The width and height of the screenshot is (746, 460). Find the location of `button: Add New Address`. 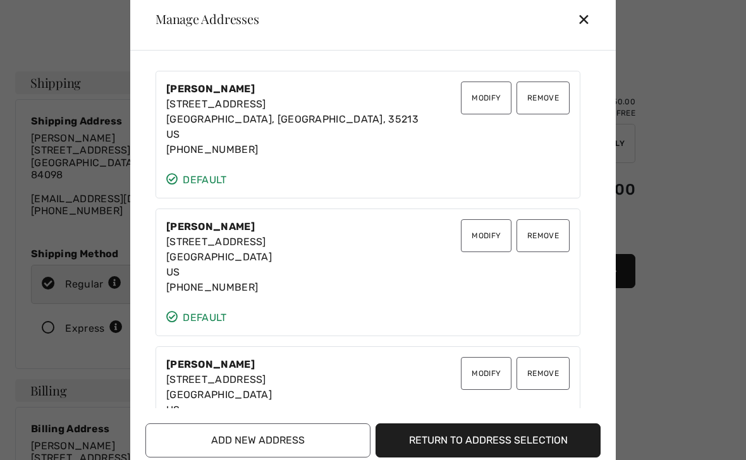

button: Add New Address is located at coordinates (258, 440).